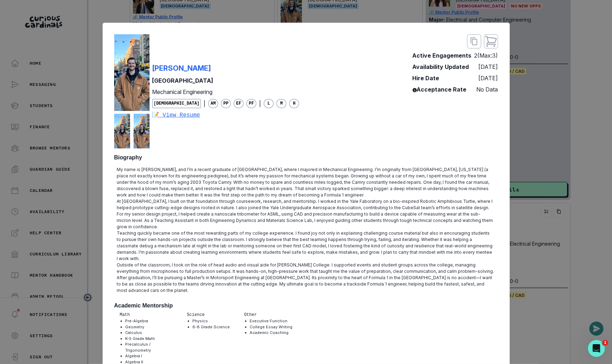 The height and width of the screenshot is (364, 612). I want to click on p: Mechanical Engineering, so click(226, 92).